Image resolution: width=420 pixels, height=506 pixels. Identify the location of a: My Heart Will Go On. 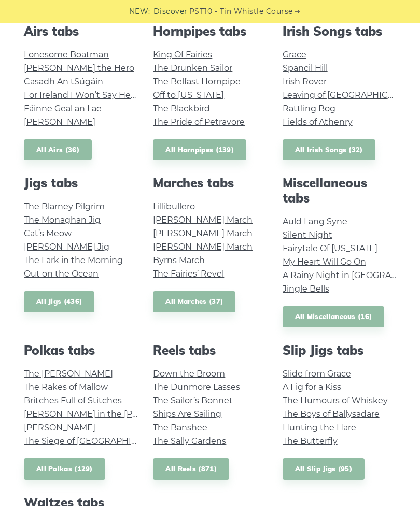
(324, 261).